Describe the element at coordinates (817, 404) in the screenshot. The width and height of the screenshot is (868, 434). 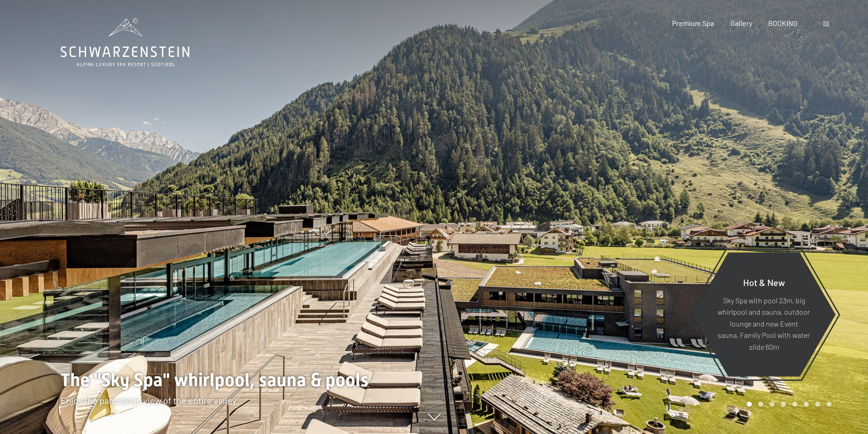
I see `div: Carousel Page 7` at that location.